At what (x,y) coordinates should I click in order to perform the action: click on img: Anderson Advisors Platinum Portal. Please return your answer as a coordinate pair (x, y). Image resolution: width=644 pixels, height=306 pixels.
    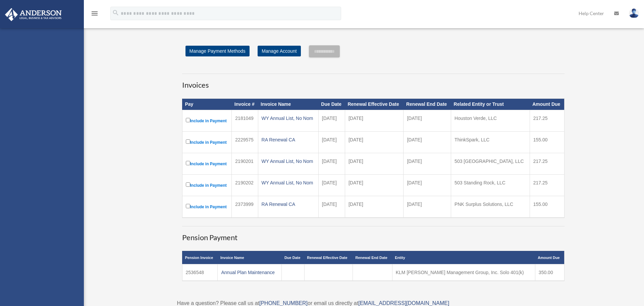
    Looking at the image, I should click on (33, 15).